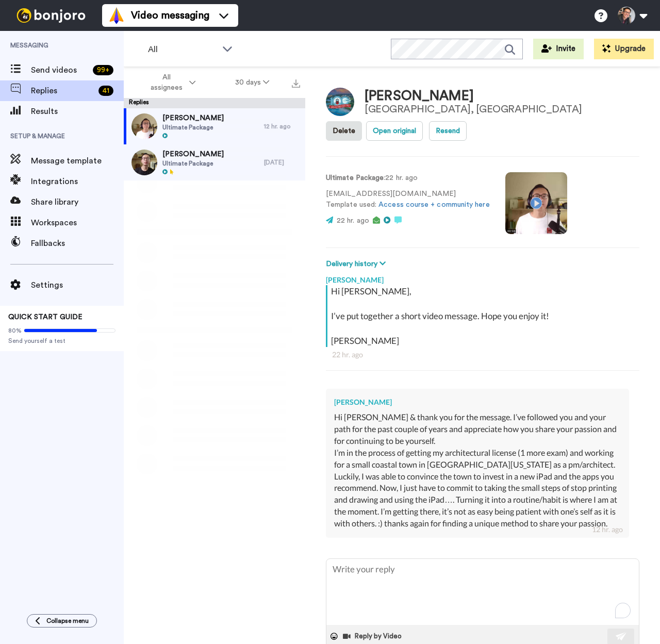  Describe the element at coordinates (15, 330) in the screenshot. I see `span: 80%` at that location.